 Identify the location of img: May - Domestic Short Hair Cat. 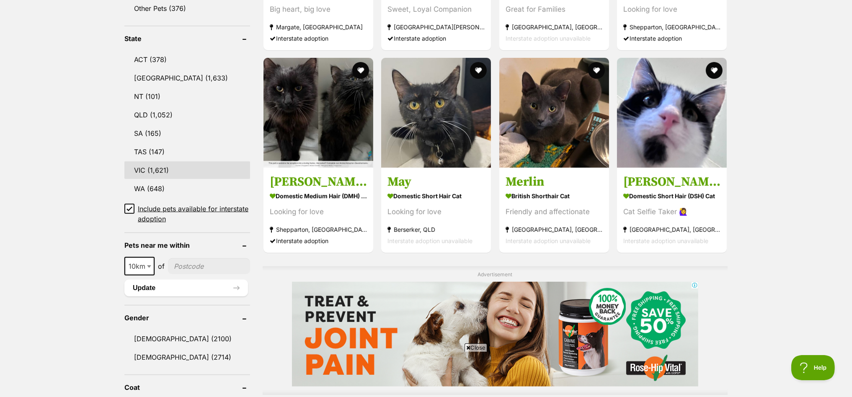
(436, 113).